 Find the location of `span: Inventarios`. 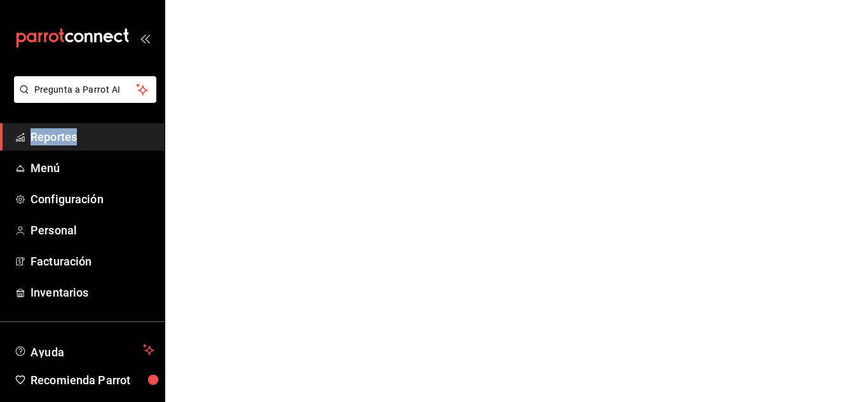

span: Inventarios is located at coordinates (92, 292).